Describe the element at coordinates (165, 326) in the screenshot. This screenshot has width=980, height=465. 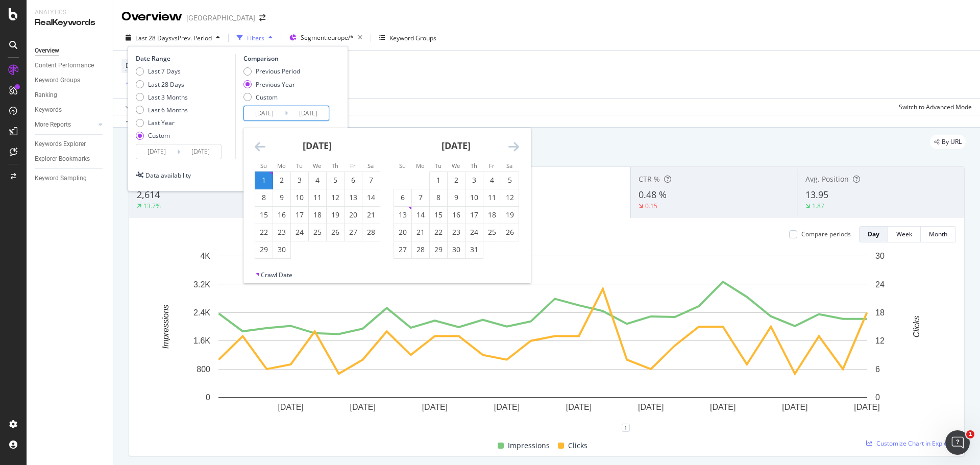
I see `text: Impressions` at that location.